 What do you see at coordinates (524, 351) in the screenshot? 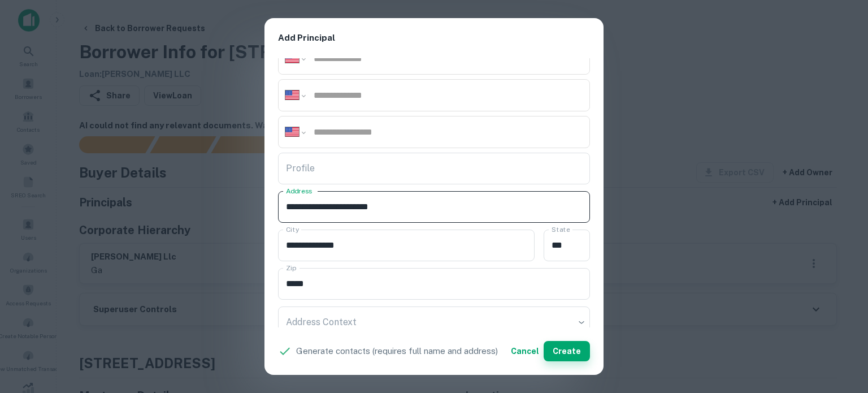
I see `button: Cancel` at bounding box center [524, 351].